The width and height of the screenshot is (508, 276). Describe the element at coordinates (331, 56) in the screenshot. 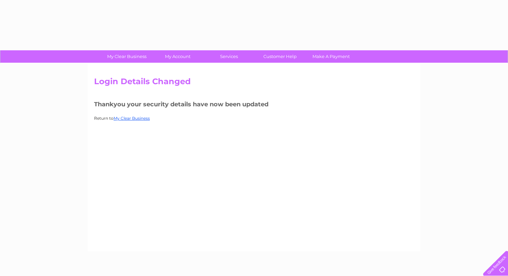

I see `a: Make A Payment` at that location.